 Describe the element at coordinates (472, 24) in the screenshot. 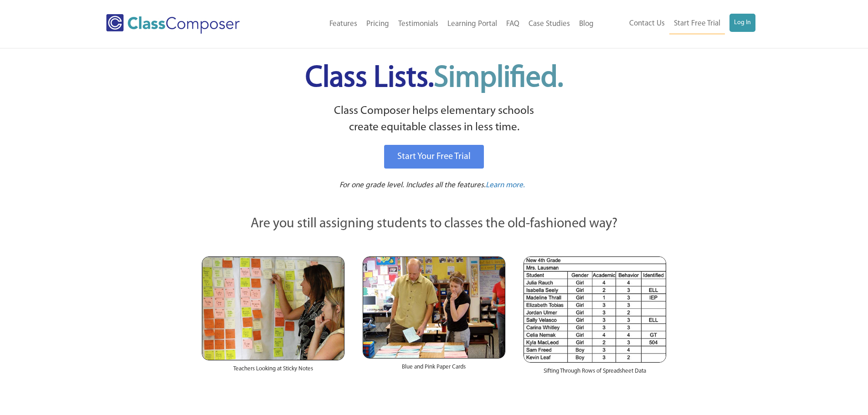

I see `a: Learning Portal` at that location.